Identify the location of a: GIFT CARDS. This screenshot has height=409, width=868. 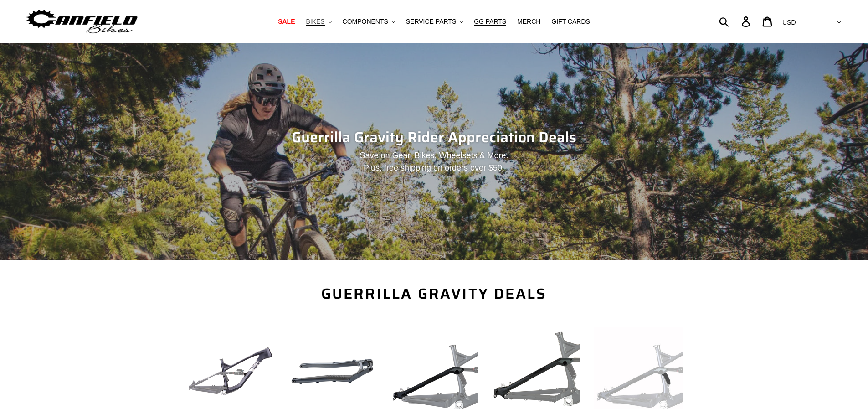
(570, 22).